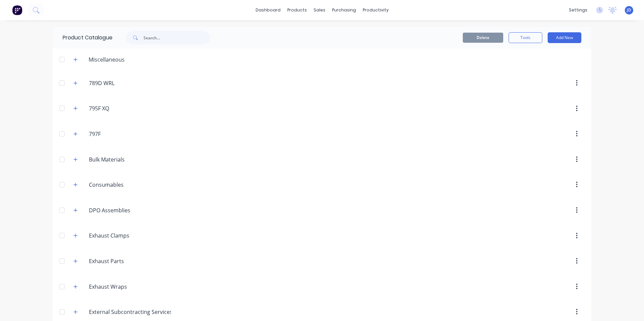  I want to click on button: Tools, so click(525, 38).